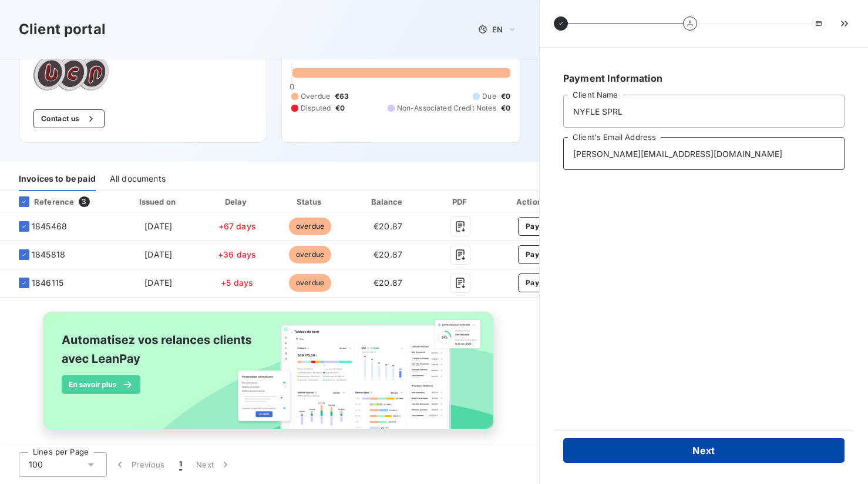 This screenshot has height=484, width=868. I want to click on span: 0, so click(292, 86).